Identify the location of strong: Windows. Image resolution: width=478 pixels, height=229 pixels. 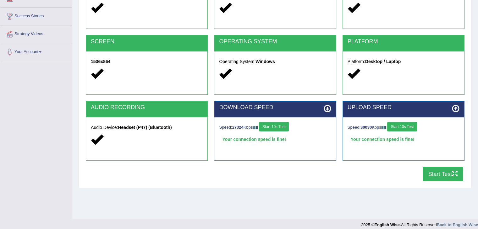
(265, 62).